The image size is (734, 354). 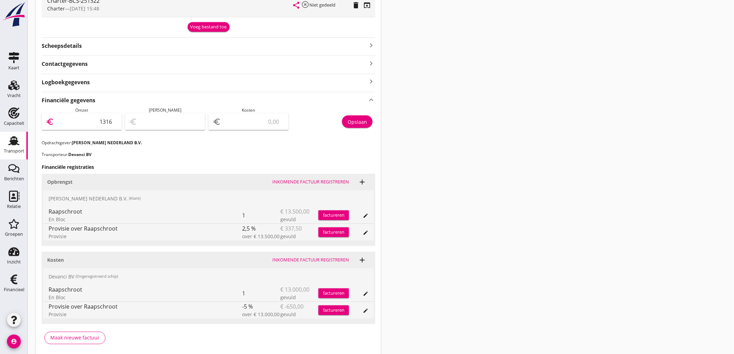 I want to click on div: Capaciteit, so click(x=14, y=123).